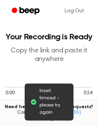 Image resolution: width=98 pixels, height=126 pixels. I want to click on a: Log Out, so click(74, 11).